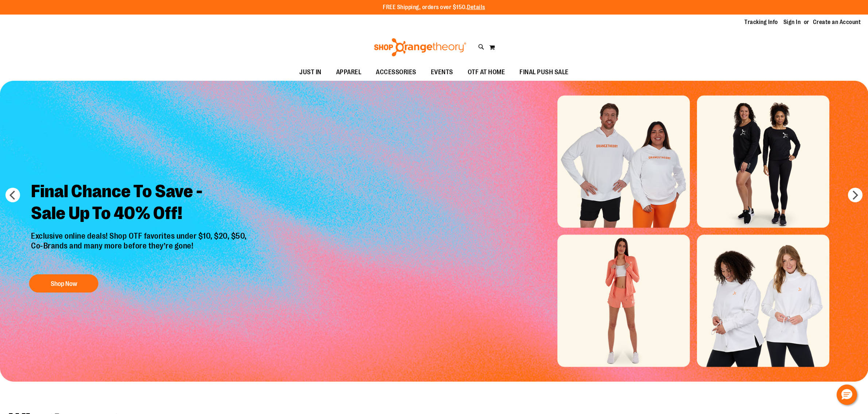 The image size is (868, 414). What do you see at coordinates (846, 395) in the screenshot?
I see `button: Hello, have a question? Let’s chat.` at bounding box center [846, 395].